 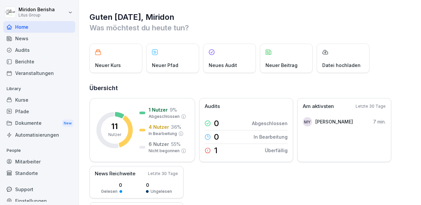 I want to click on div: Automatisierungen, so click(x=39, y=135).